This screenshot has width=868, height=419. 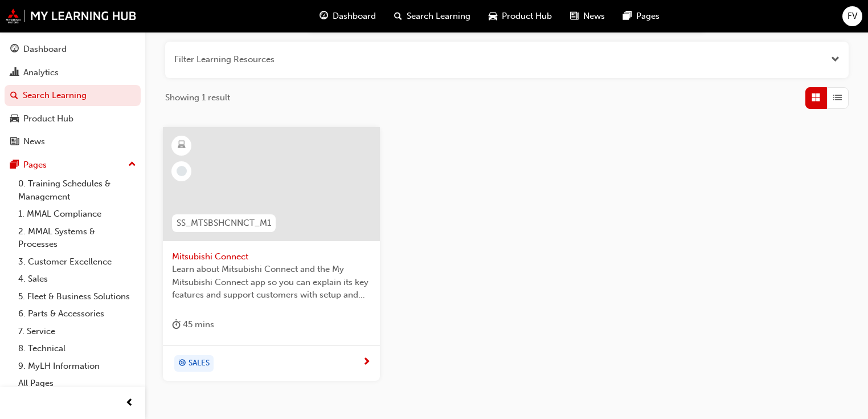 What do you see at coordinates (41, 72) in the screenshot?
I see `div: Analytics` at bounding box center [41, 72].